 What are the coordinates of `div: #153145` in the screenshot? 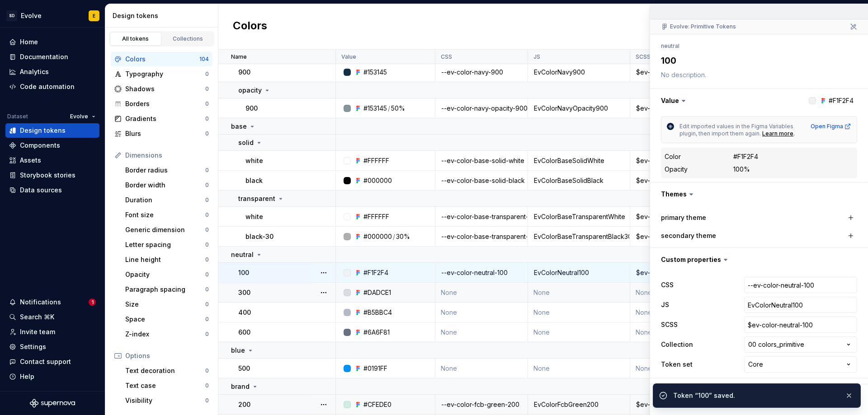 It's located at (375, 72).